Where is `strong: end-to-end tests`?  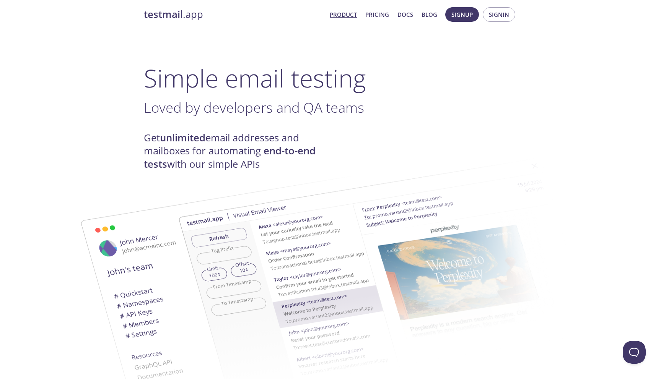 strong: end-to-end tests is located at coordinates (229, 157).